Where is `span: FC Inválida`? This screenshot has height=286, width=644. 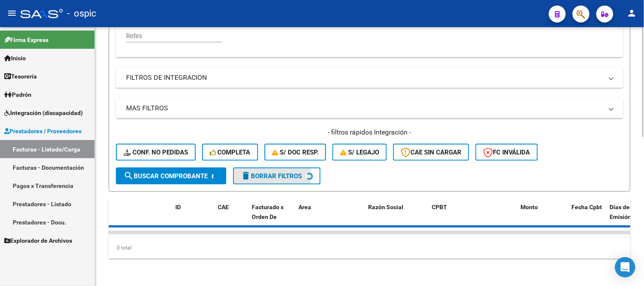
span: FC Inválida is located at coordinates (506, 153).